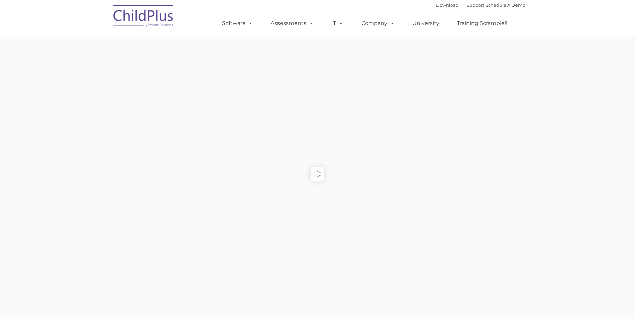 The height and width of the screenshot is (319, 635). I want to click on a: Support, so click(476, 5).